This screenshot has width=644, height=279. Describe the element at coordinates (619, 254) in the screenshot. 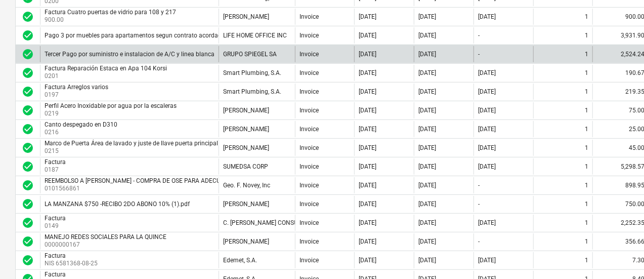

I see `div: Chat Widget` at that location.